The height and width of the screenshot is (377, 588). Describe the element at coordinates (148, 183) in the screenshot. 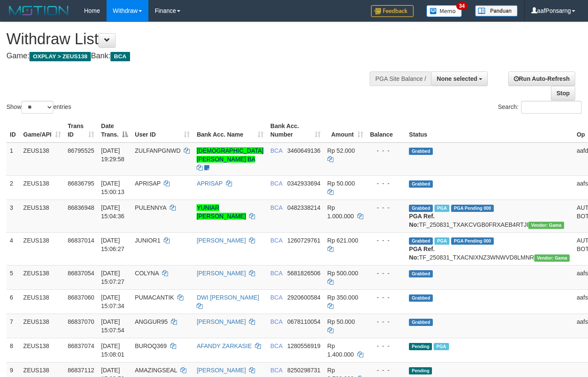

I see `span: APRISAP` at that location.